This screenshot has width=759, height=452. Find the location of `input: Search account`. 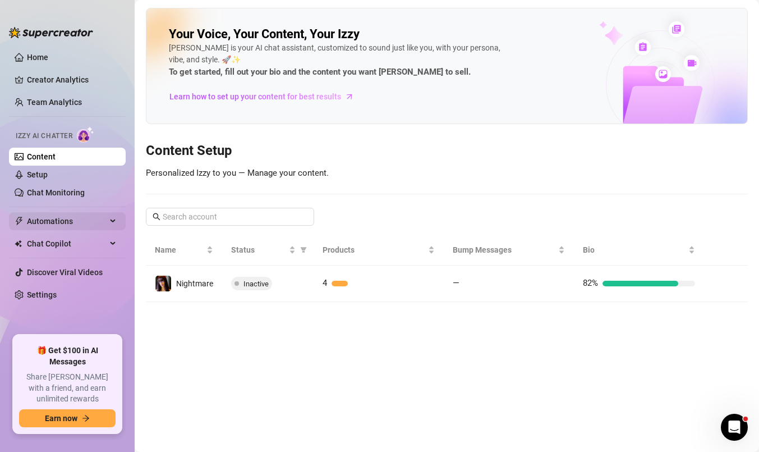

input: Search account is located at coordinates (231, 217).